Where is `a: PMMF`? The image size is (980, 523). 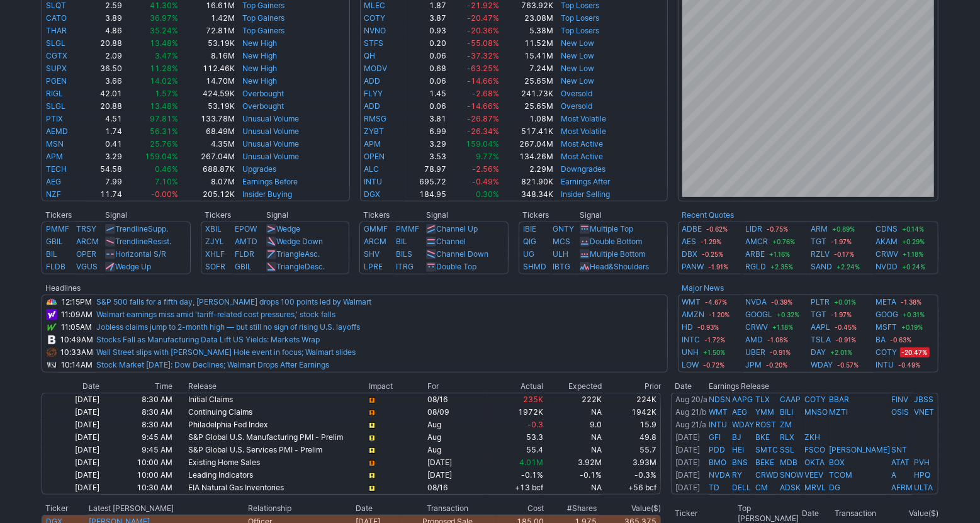 a: PMMF is located at coordinates (408, 229).